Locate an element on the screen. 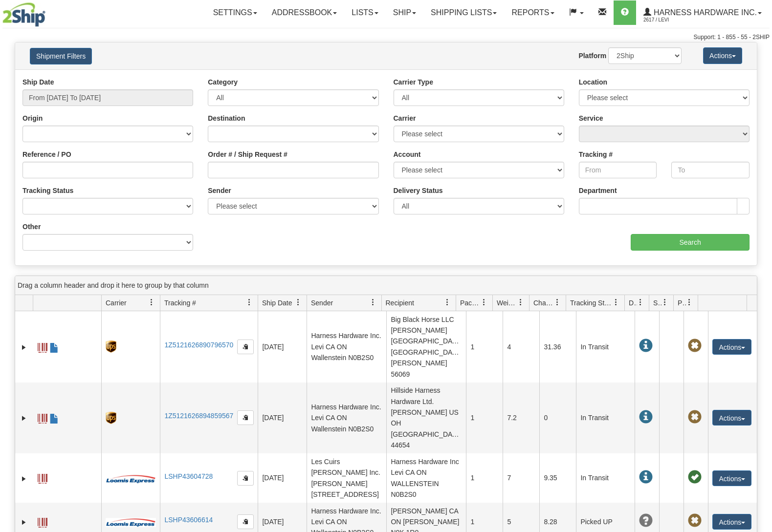 The image size is (772, 532). a: Settings is located at coordinates (235, 13).